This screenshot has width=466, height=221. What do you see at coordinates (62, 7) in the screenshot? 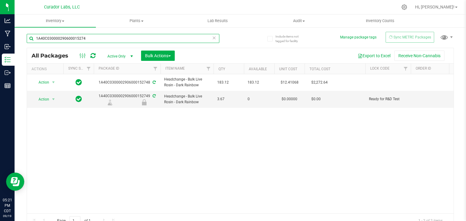
I see `span: Curador Labs, LLC` at bounding box center [62, 7].